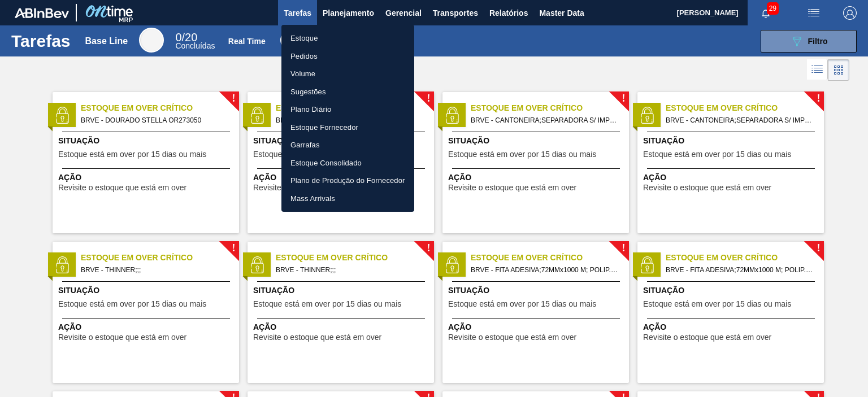 Image resolution: width=868 pixels, height=397 pixels. I want to click on a: Plano Diário, so click(347, 110).